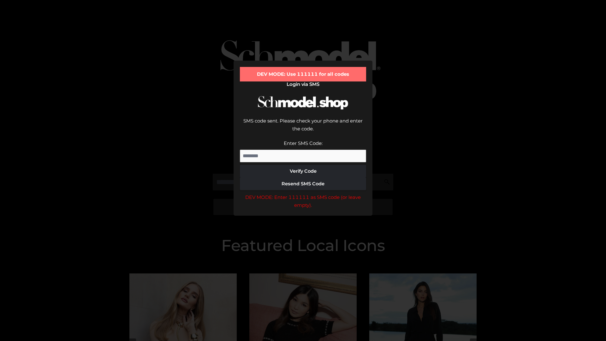 The height and width of the screenshot is (341, 606). I want to click on div: DEV MODE: Enter 111111 as SMS code (or leave empty)., so click(303, 201).